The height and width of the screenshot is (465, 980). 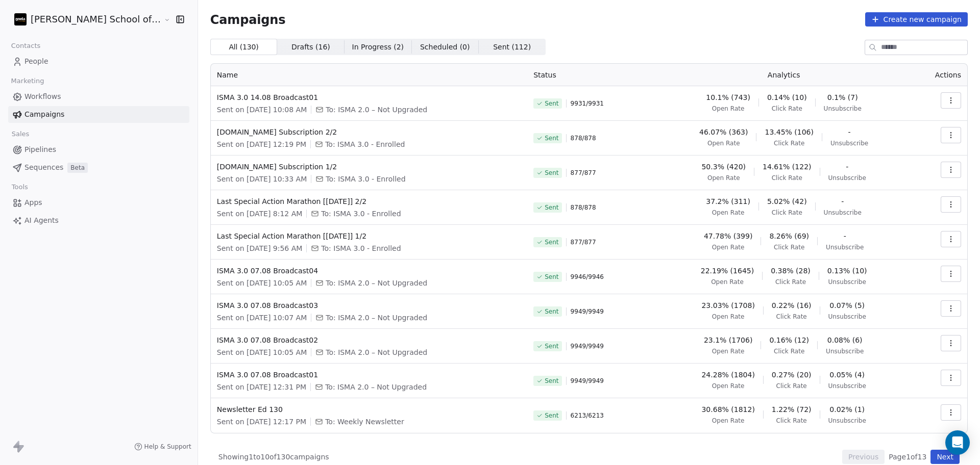 I want to click on a: Campaigns, so click(x=98, y=114).